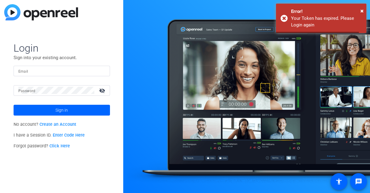 The image size is (370, 193). I want to click on a: Click Here, so click(60, 146).